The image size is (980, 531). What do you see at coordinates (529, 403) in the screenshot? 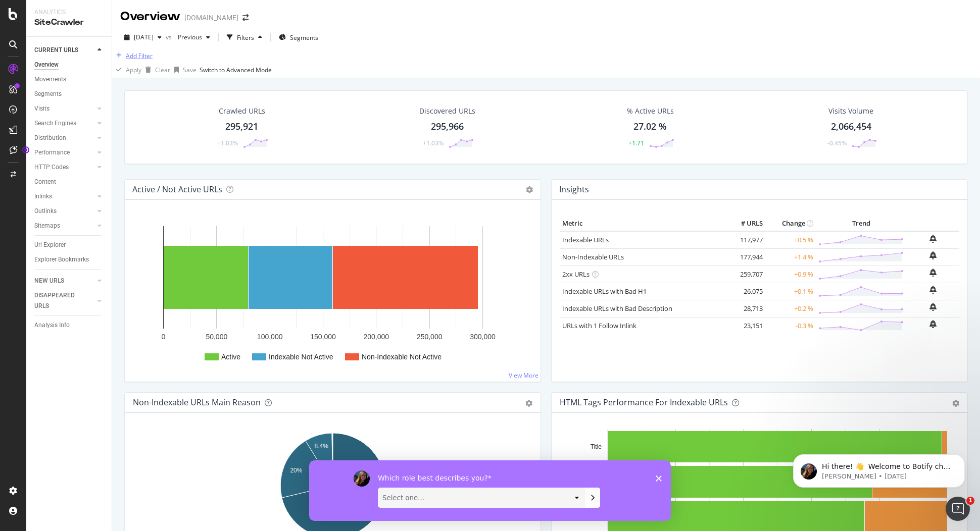
I see `div: gear` at bounding box center [529, 403].